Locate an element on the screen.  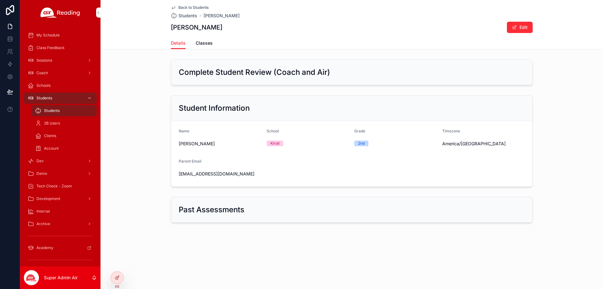
a: Class Feedback is located at coordinates (60, 48).